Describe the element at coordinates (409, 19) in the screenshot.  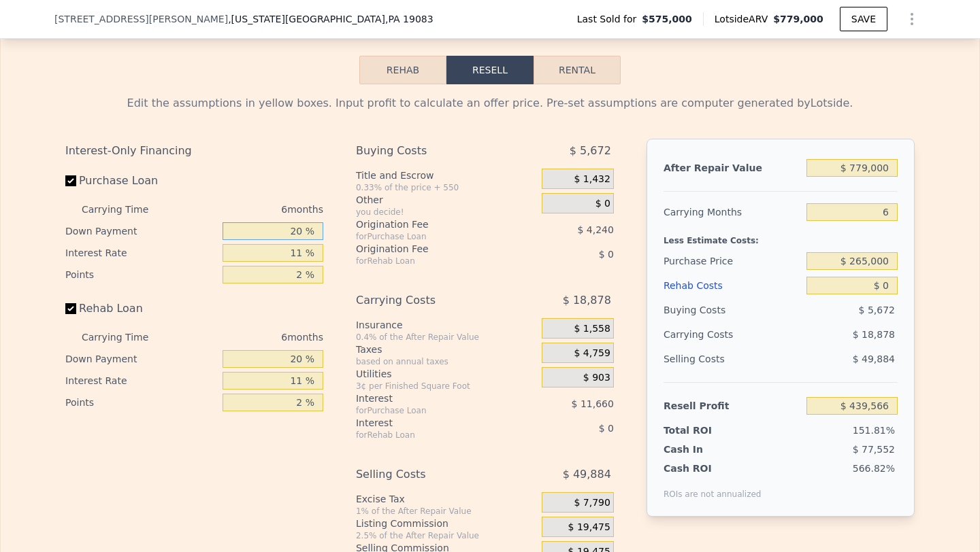
I see `span: , PA 19083` at that location.